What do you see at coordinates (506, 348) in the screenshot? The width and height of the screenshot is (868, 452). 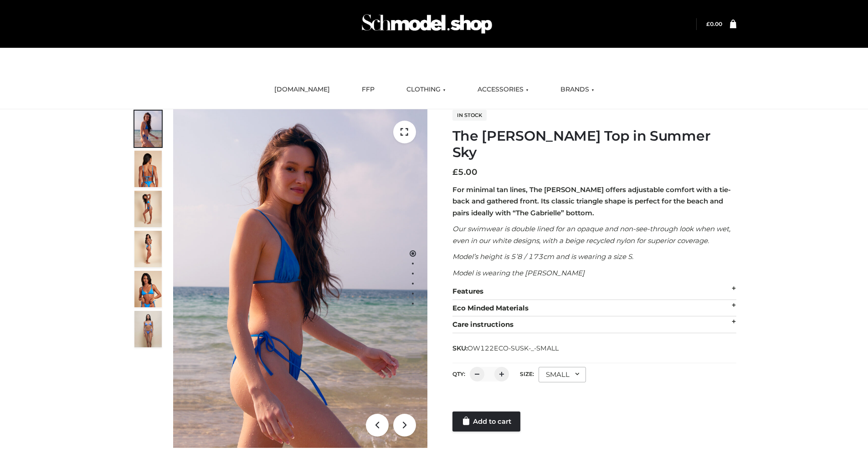 I see `span: SKU:` at bounding box center [506, 348].